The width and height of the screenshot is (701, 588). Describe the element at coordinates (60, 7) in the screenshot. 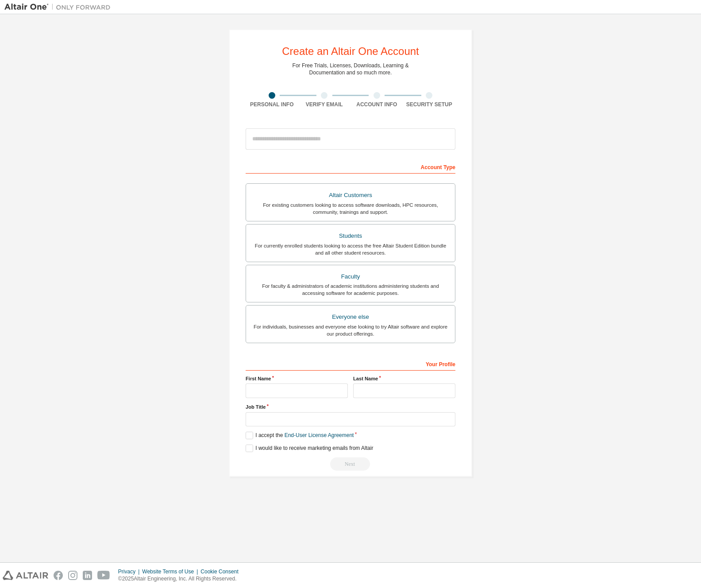

I see `img: Altair One` at that location.